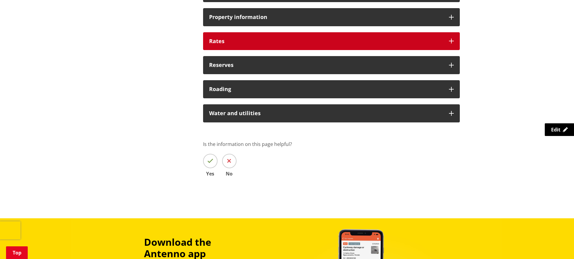 This screenshot has height=259, width=574. I want to click on h3: Property information, so click(326, 17).